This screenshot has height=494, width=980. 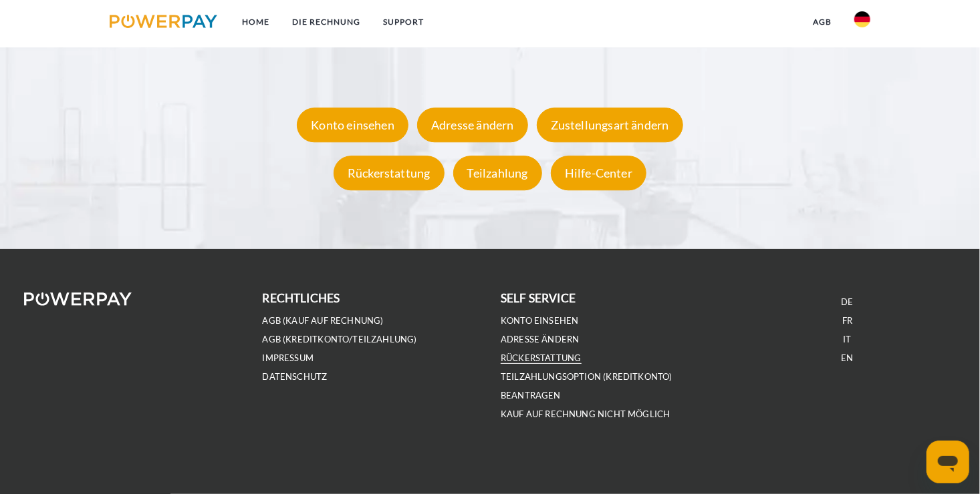 I want to click on a: FR, so click(x=847, y=320).